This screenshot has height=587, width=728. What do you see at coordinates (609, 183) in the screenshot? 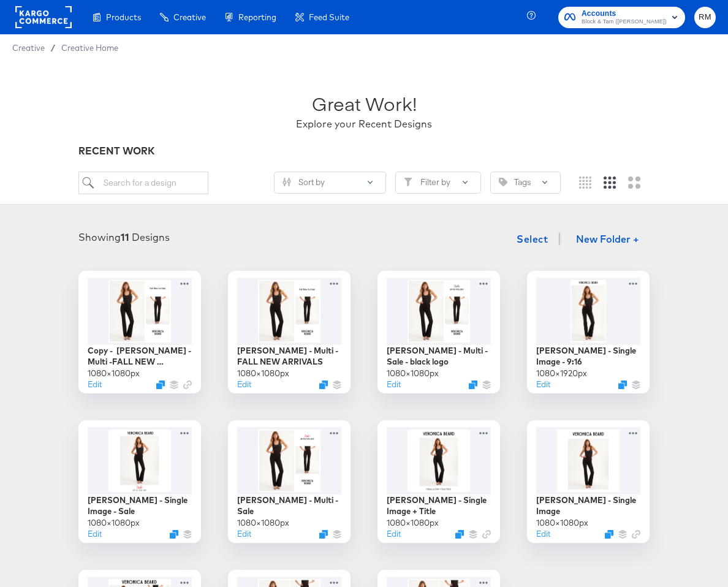
I see `svg: Medium grid` at bounding box center [609, 183].